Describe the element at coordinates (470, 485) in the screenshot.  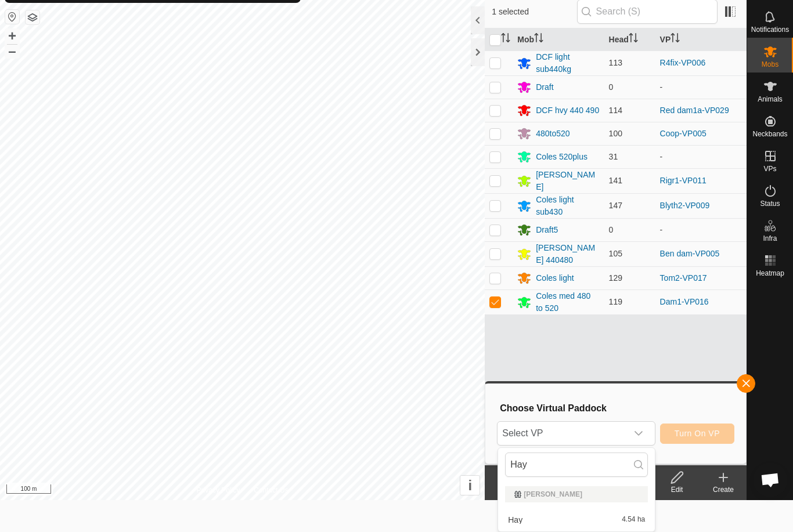
I see `span: i` at that location.